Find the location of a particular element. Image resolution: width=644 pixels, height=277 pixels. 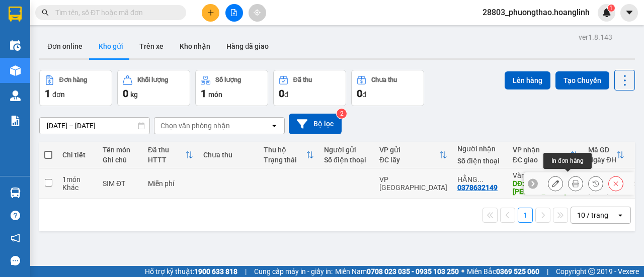

div: ĐC giao is located at coordinates (542, 160).